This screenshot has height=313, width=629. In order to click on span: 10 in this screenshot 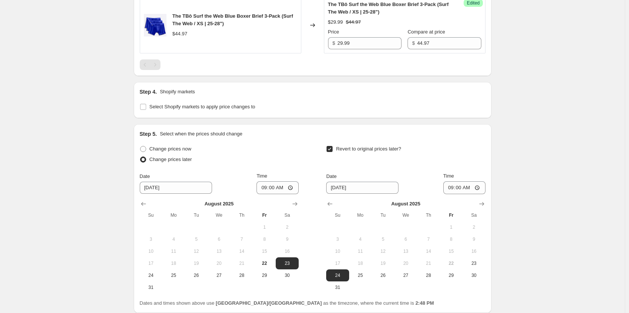, I will do `click(151, 251)`.